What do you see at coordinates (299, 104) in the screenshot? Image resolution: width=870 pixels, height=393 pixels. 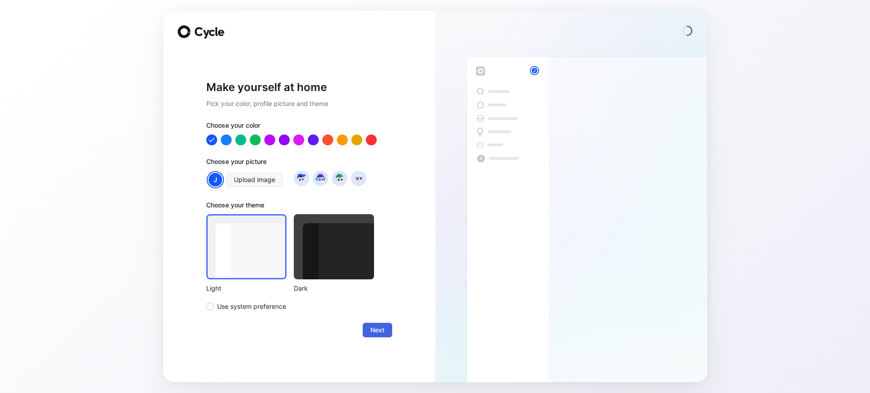 I see `h2: Pick your color, profile picture and theme` at bounding box center [299, 104].